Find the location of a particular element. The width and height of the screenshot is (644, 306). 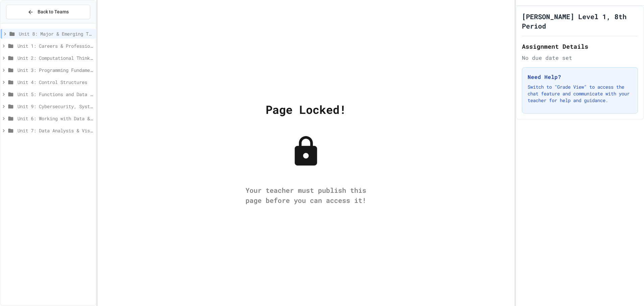

span: Back to Teams is located at coordinates (53, 12).